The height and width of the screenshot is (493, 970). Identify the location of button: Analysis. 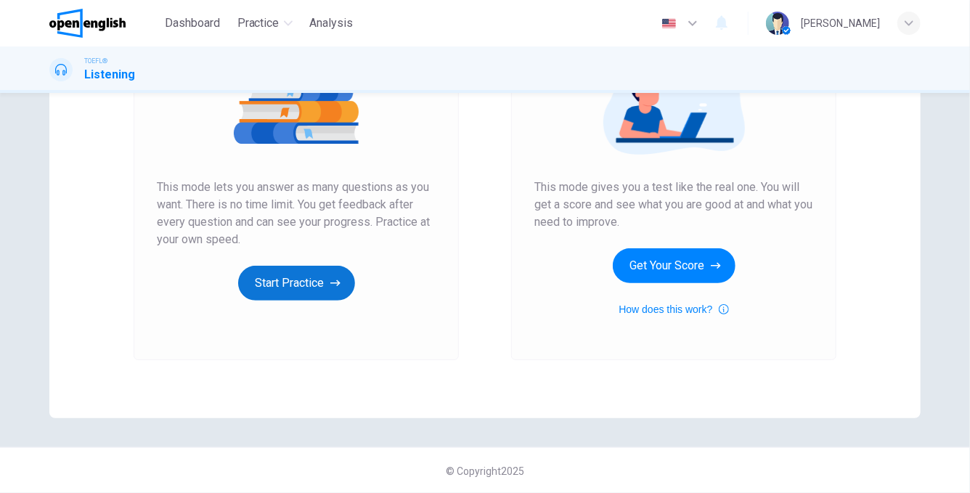
(332, 23).